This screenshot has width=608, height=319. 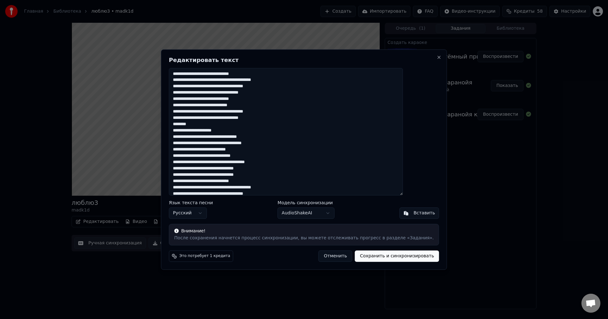 I want to click on h2: Редактировать текст, so click(x=304, y=60).